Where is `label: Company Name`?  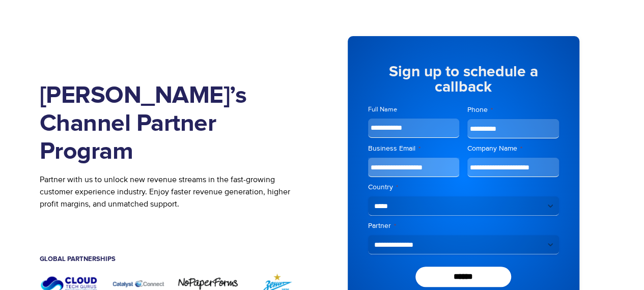 label: Company Name is located at coordinates (514, 149).